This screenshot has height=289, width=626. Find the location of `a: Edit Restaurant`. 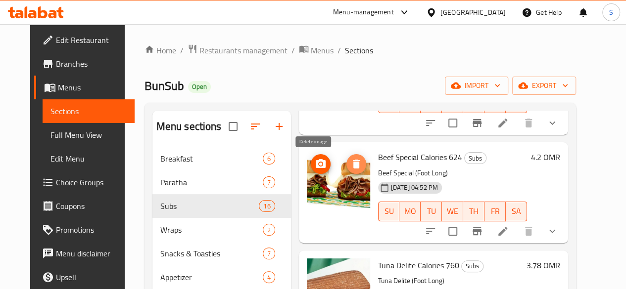

a: Edit Restaurant is located at coordinates (84, 40).